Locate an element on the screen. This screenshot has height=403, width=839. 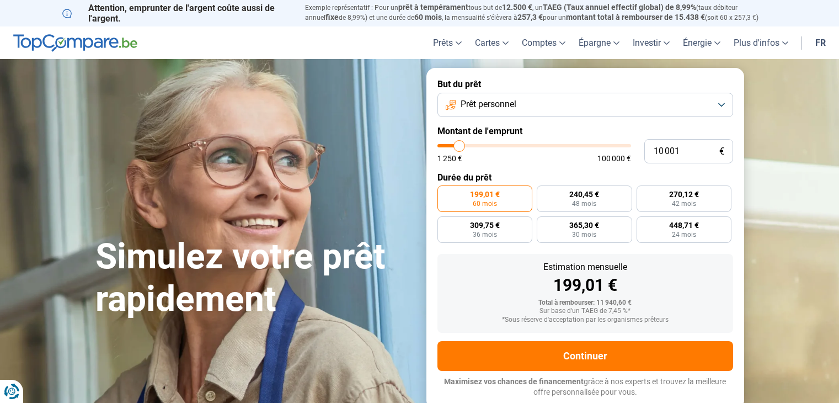
span: 365,30 € is located at coordinates (584, 225).